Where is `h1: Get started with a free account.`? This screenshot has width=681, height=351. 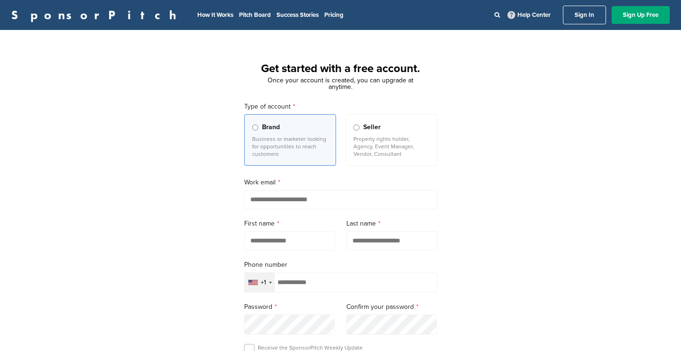 h1: Get started with a free account. is located at coordinates (341, 69).